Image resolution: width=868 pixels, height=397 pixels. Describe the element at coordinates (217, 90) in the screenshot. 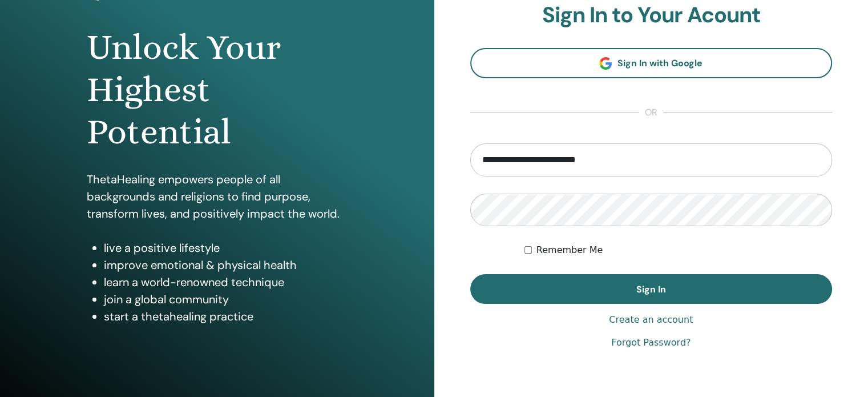

I see `h1: Unlock Your Highest Potential` at that location.